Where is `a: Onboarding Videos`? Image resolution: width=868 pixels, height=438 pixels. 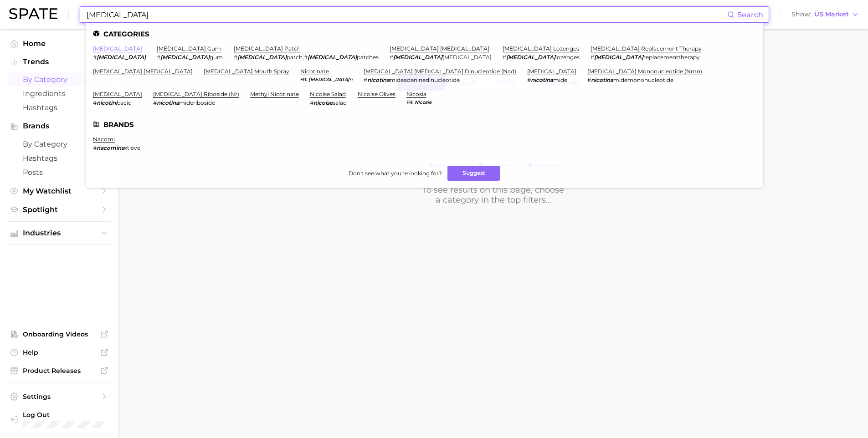
a: Onboarding Videos is located at coordinates (59, 334).